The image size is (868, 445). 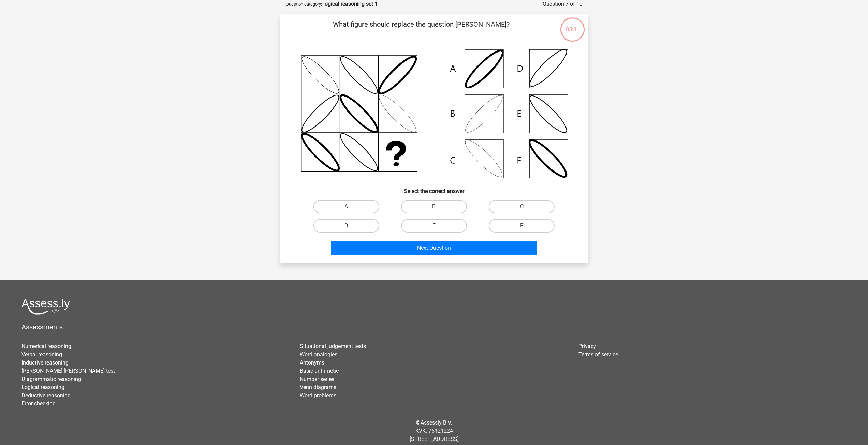 I want to click on label: D, so click(x=346, y=226).